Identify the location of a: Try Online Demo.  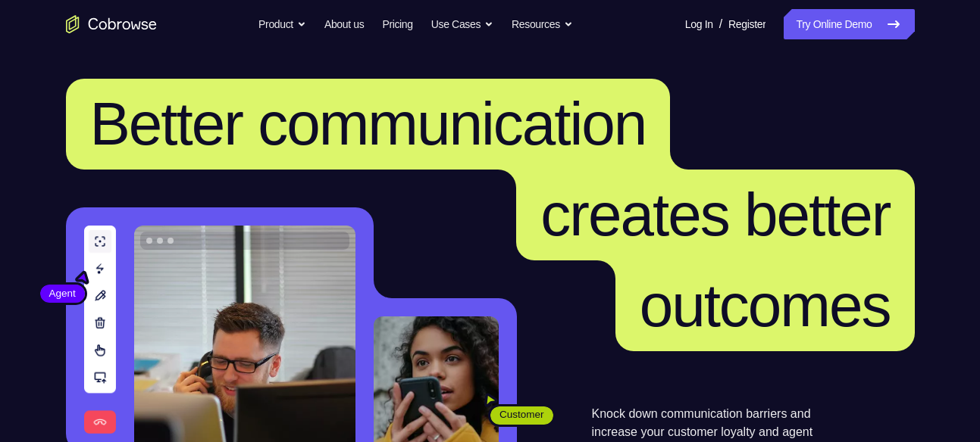
(848, 25).